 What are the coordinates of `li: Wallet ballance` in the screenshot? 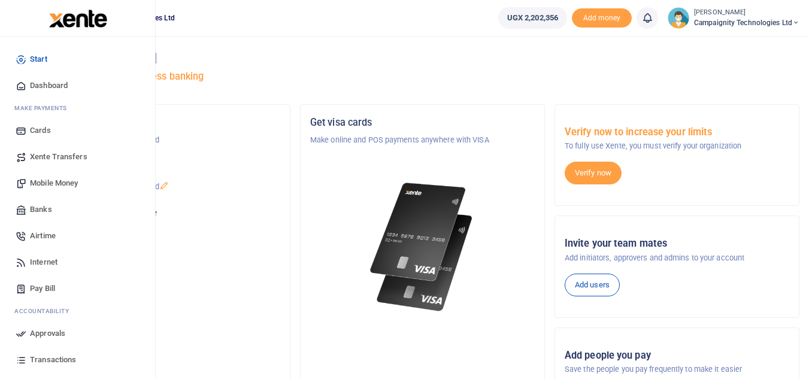 It's located at (532, 18).